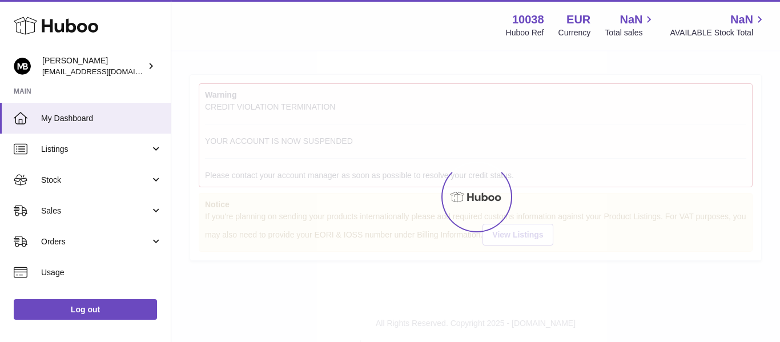 The width and height of the screenshot is (780, 342). Describe the element at coordinates (718, 25) in the screenshot. I see `a: NaN AVAILABLE Stock Total` at that location.